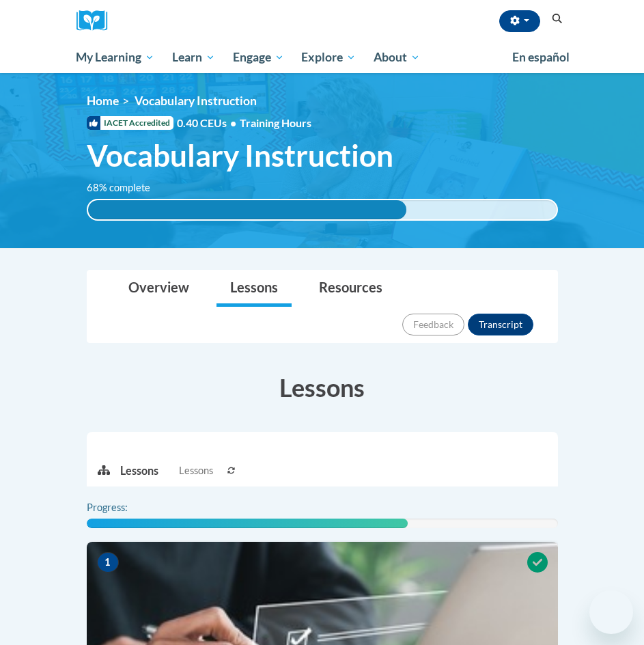 The height and width of the screenshot is (645, 644). Describe the element at coordinates (350, 288) in the screenshot. I see `a: Resources` at that location.